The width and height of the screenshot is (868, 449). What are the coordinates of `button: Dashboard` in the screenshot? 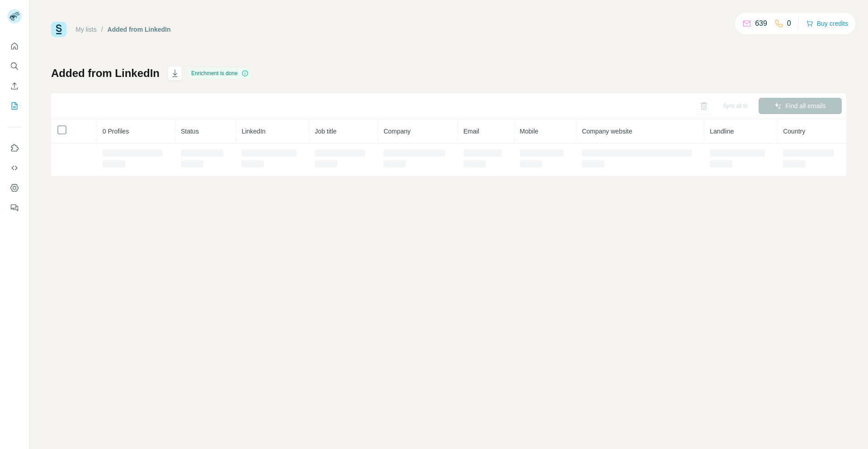 It's located at (15, 188).